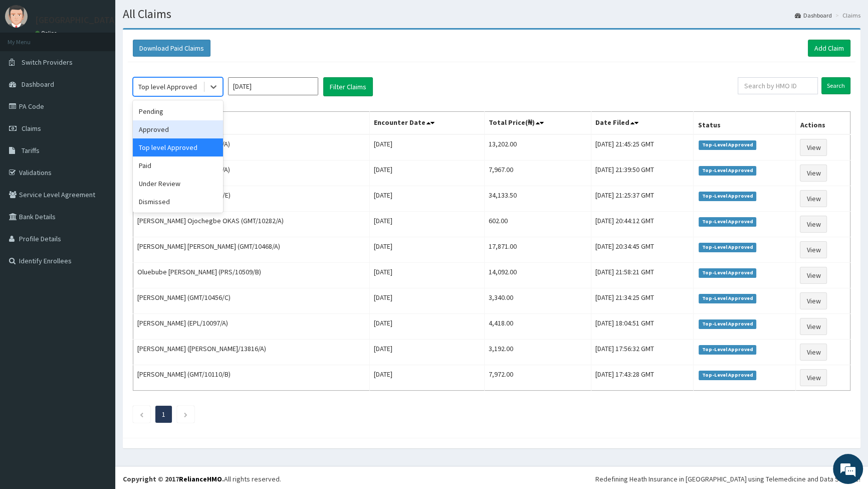  Describe the element at coordinates (537, 124) in the screenshot. I see `th: Total Price(₦)` at that location.